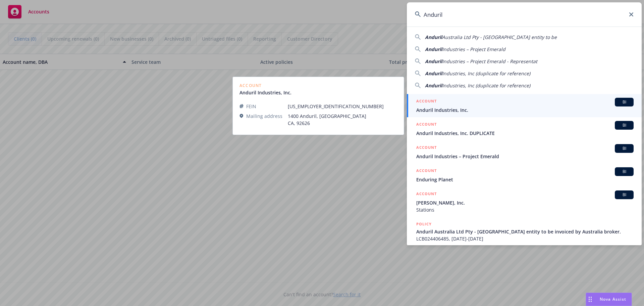  What do you see at coordinates (525, 179) in the screenshot?
I see `span: Enduring Planet` at bounding box center [525, 179].